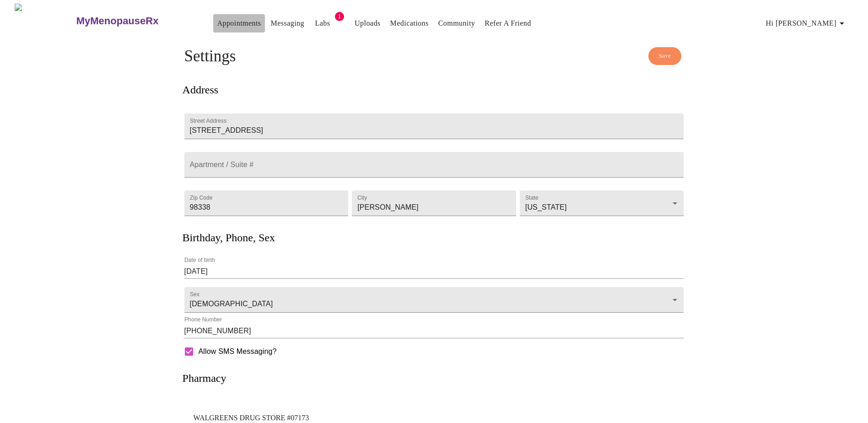 This screenshot has height=423, width=868. Describe the element at coordinates (45, 20) in the screenshot. I see `img: MyMenopauseRx Logo` at that location.